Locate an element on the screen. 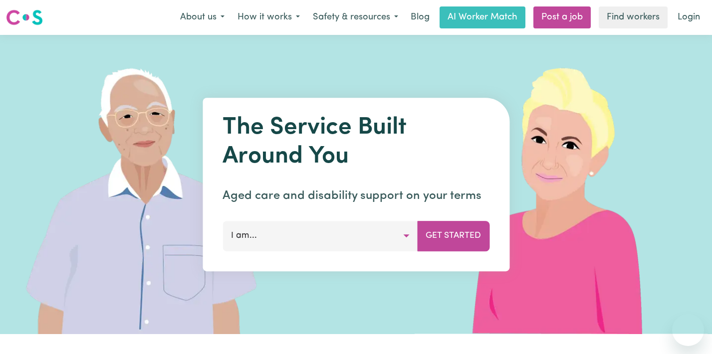  p: Aged care and disability support on your terms is located at coordinates (356, 196).